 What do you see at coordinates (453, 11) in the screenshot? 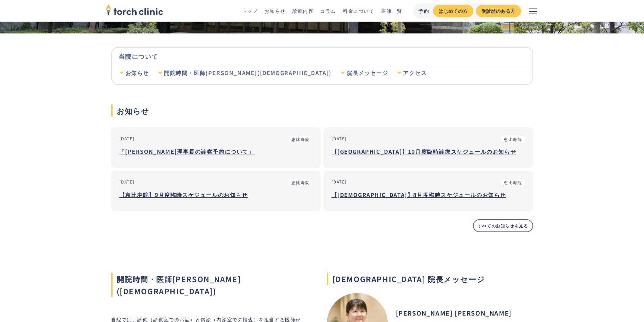
I see `a: はじめての方` at bounding box center [453, 11].